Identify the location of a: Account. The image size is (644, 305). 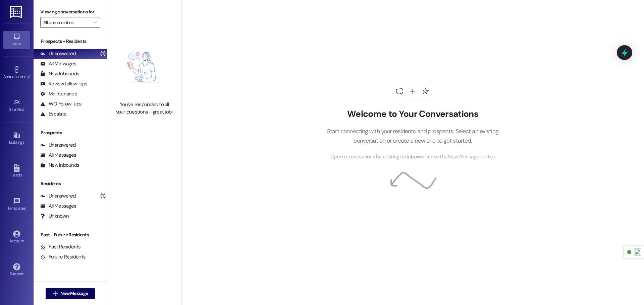
(17, 238).